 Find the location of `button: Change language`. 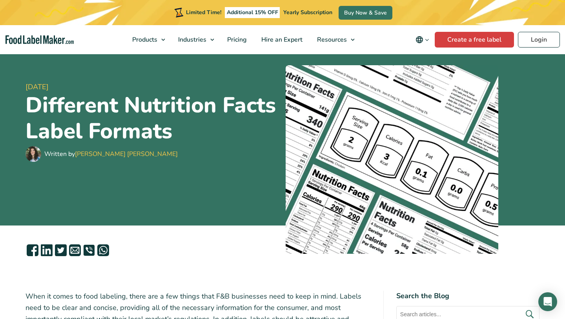

button: Change language is located at coordinates (422, 40).